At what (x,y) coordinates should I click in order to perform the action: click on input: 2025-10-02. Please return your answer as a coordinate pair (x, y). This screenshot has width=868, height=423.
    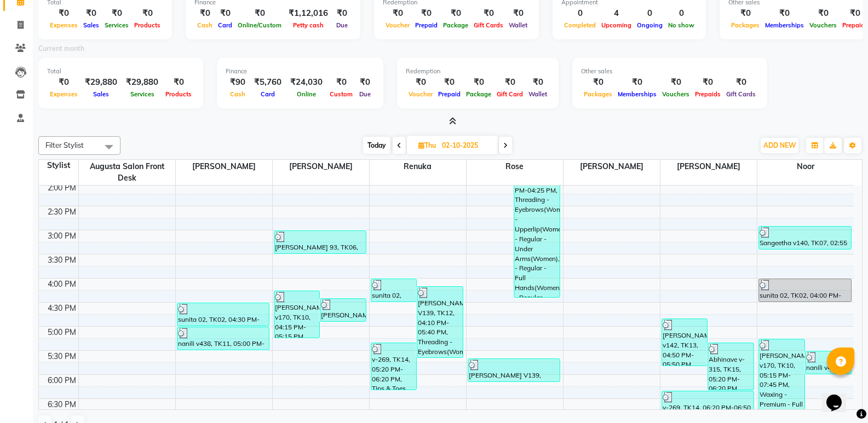
    Looking at the image, I should click on (466, 145).